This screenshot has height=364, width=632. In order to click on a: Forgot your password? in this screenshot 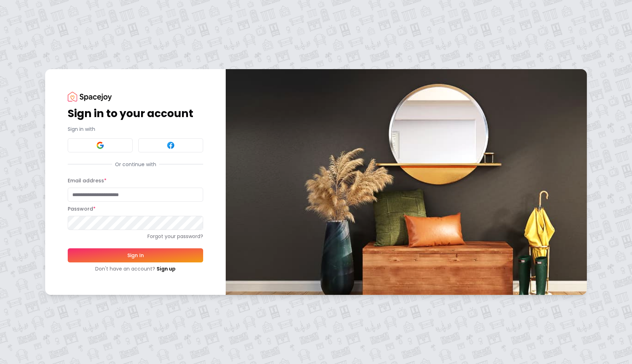, I will do `click(135, 236)`.